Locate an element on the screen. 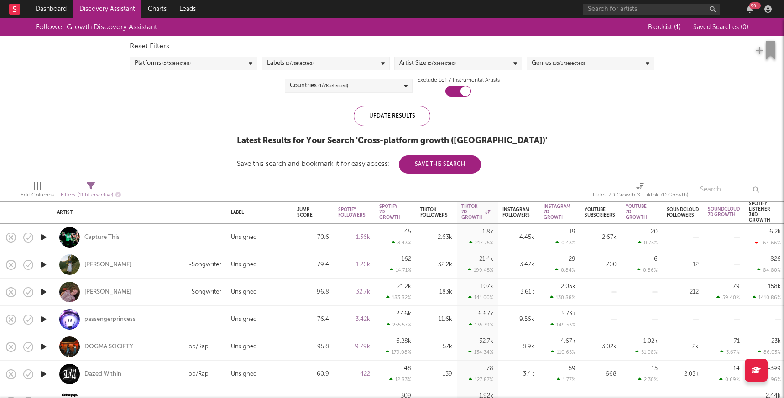  div: 0.86 % is located at coordinates (647, 270).